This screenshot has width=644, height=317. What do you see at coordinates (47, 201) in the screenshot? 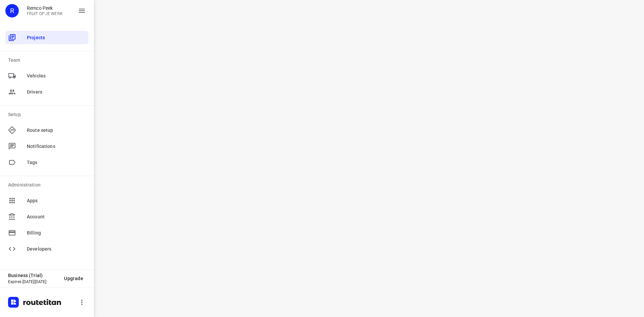
I see `div: Apps` at bounding box center [47, 201].